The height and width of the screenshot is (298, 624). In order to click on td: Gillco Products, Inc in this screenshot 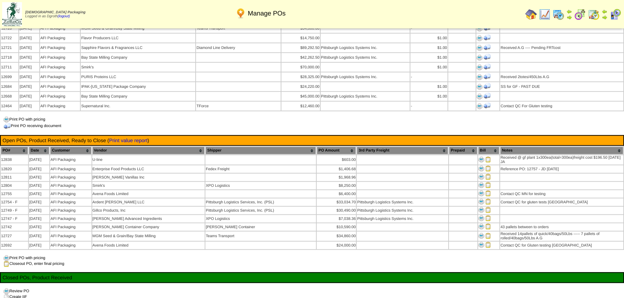, I will do `click(148, 210)`.